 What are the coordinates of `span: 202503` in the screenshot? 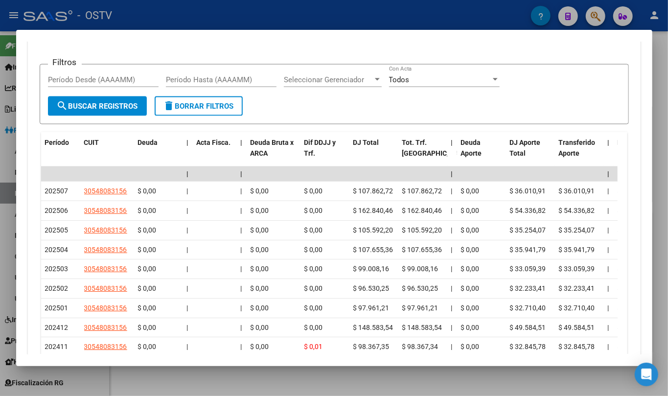 It's located at (57, 269).